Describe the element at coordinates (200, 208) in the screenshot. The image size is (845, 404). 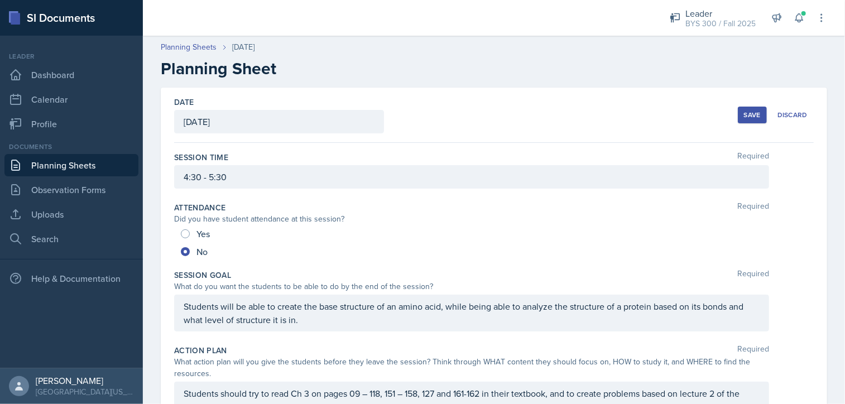
I see `label: Attendance` at that location.